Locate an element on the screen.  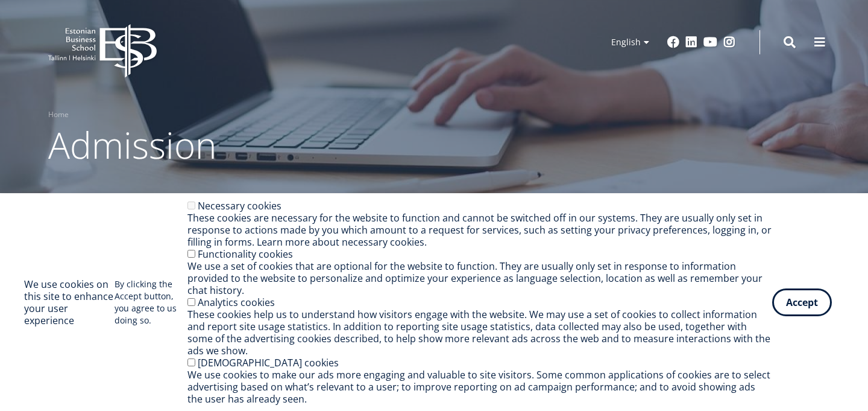
a: Linkedin is located at coordinates (691, 42).